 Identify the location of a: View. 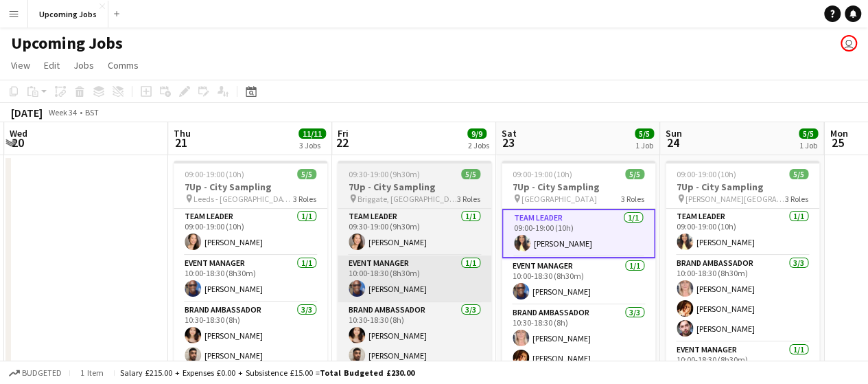
(21, 65).